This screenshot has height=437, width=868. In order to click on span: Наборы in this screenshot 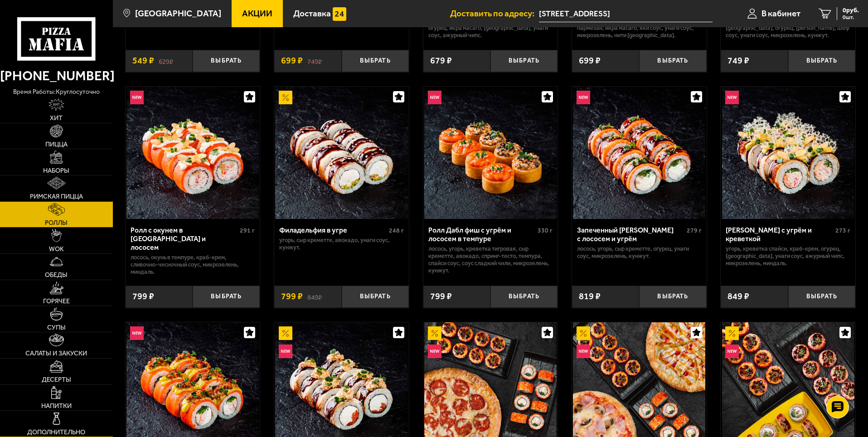, I will do `click(56, 171)`.